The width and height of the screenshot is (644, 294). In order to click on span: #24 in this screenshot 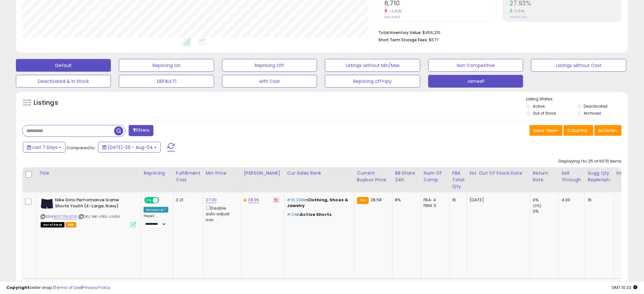, I will do `click(292, 214)`.